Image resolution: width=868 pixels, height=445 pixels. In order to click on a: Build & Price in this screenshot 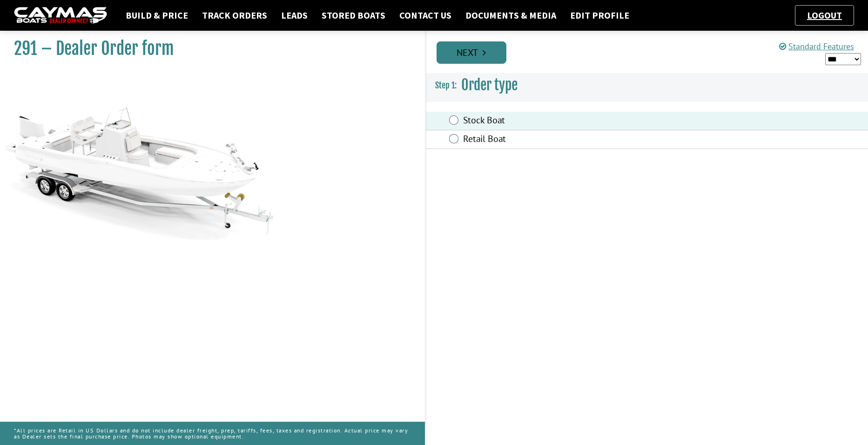, I will do `click(157, 15)`.